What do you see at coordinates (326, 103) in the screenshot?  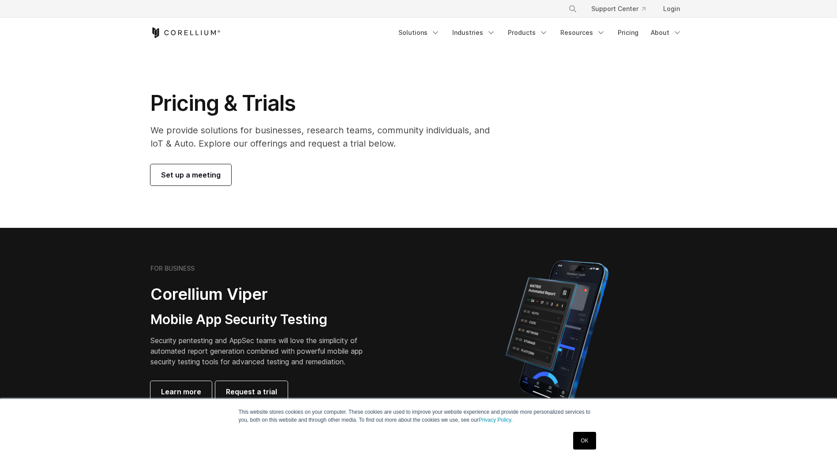 I see `h1: Pricing & Trials` at bounding box center [326, 103].